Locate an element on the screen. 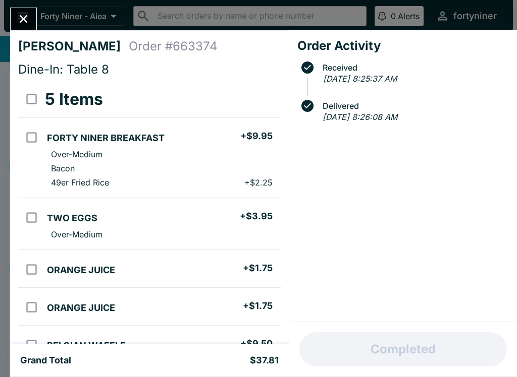 The height and width of the screenshot is (377, 517). h5: + $3.95 is located at coordinates (256, 216).